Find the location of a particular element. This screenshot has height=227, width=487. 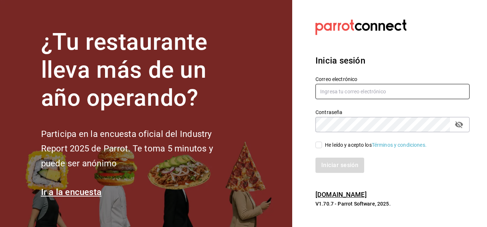

h2: Participa en la encuesta oficial del Industry Report 2025 de Parrot. Te toma 5 minutos y puede se... is located at coordinates (139, 149).